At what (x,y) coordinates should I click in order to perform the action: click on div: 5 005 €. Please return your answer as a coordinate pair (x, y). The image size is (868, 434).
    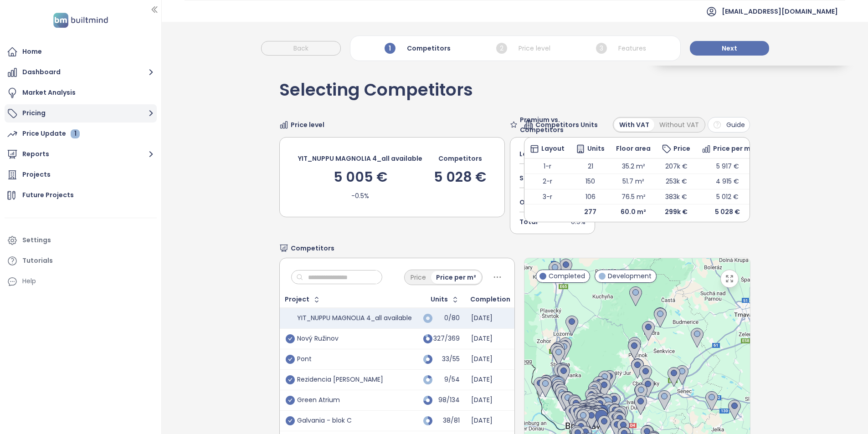
    Looking at the image, I should click on (360, 177).